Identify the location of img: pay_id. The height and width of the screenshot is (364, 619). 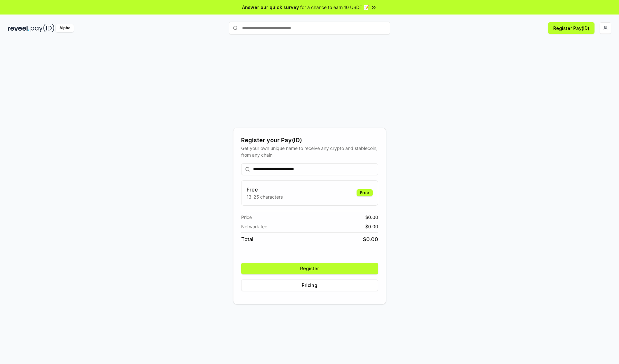
(43, 28).